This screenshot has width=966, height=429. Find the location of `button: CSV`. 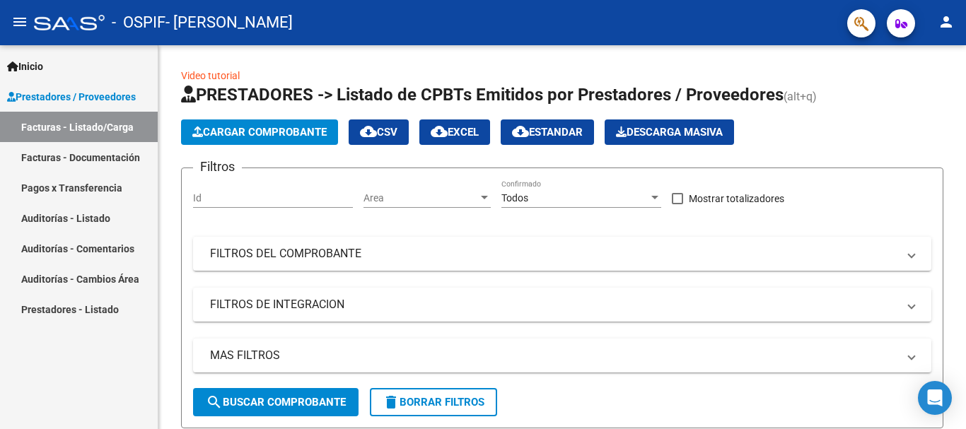

button: CSV is located at coordinates (378, 132).